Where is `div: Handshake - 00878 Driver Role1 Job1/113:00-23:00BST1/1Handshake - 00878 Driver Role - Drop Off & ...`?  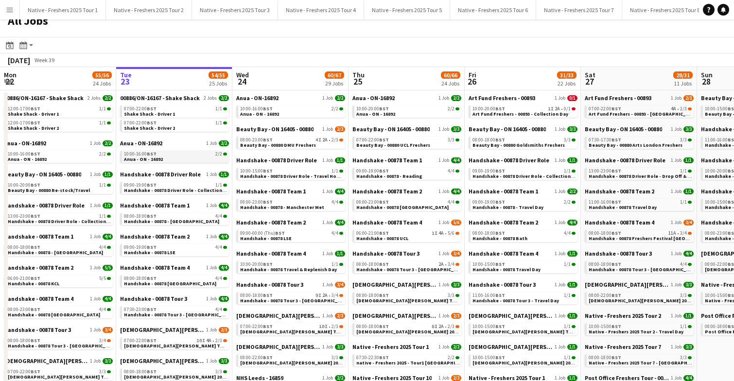
div: Handshake - 00878 Driver Role1 Job1/113:00-23:00BST1/1Handshake - 00878 Driver Role - Drop Off & ... is located at coordinates (639, 172).